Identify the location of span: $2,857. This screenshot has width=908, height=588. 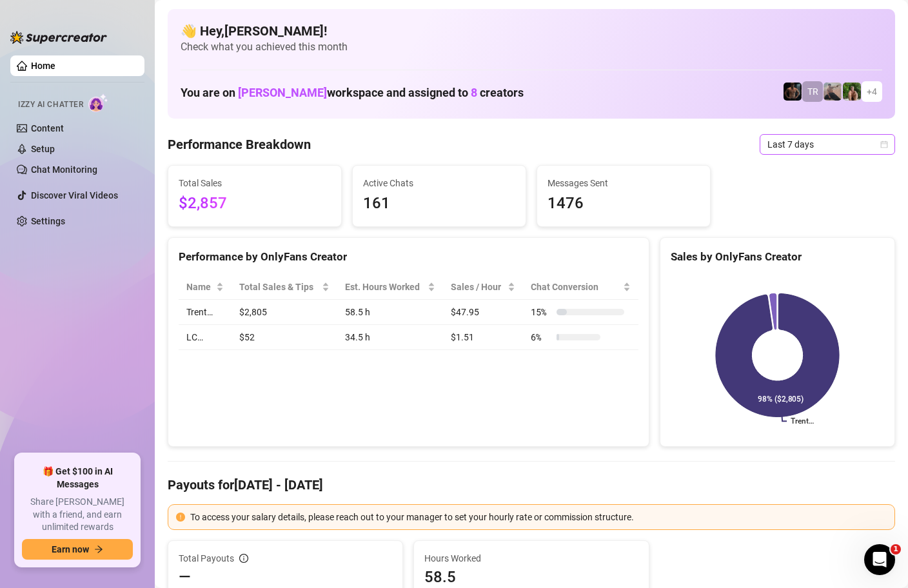
(255, 204).